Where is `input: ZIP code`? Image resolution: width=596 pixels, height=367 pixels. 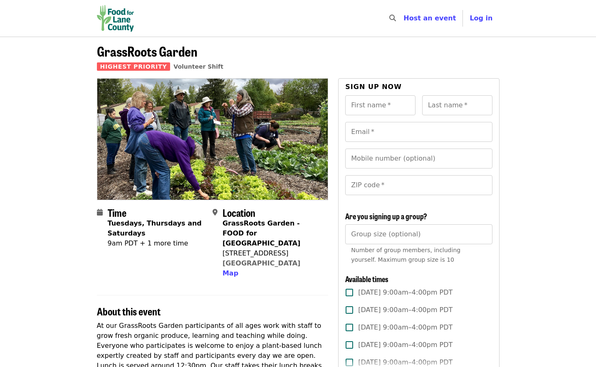
input: ZIP code is located at coordinates (419, 185).